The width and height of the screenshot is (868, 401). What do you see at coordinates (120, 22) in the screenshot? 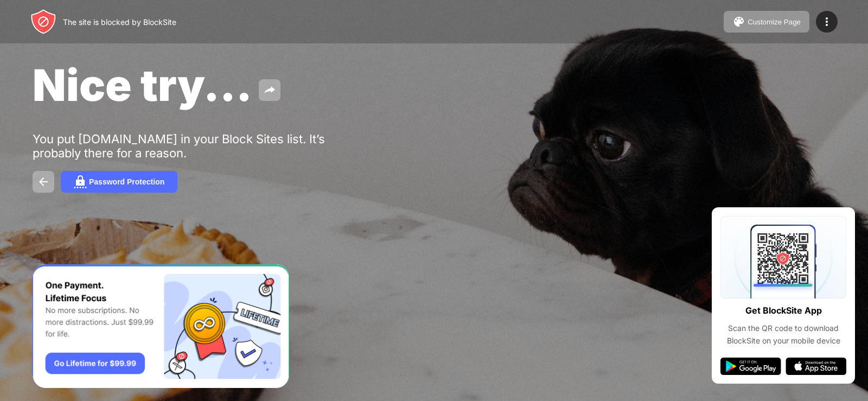
I see `div: The site is blocked by BlockSite` at bounding box center [120, 22].